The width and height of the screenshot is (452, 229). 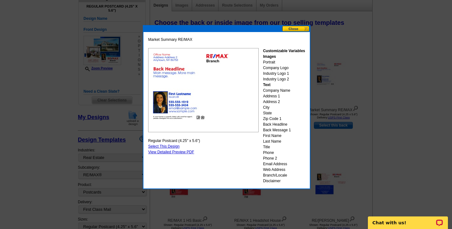 What do you see at coordinates (170, 40) in the screenshot?
I see `span: Market Summary RE/MAX` at bounding box center [170, 40].